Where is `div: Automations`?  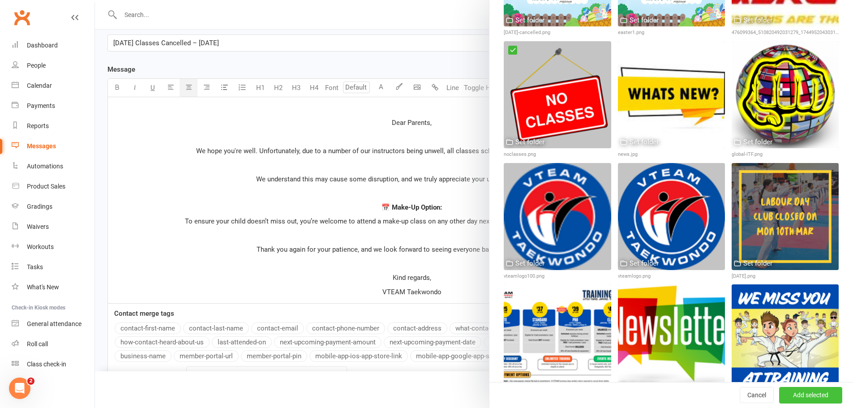
div: Automations is located at coordinates (45, 166).